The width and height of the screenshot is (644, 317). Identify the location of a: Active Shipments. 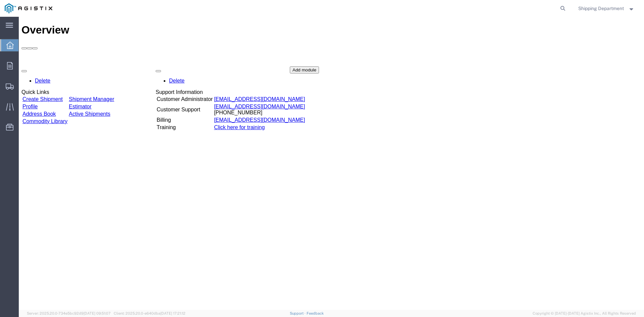
(71, 97).